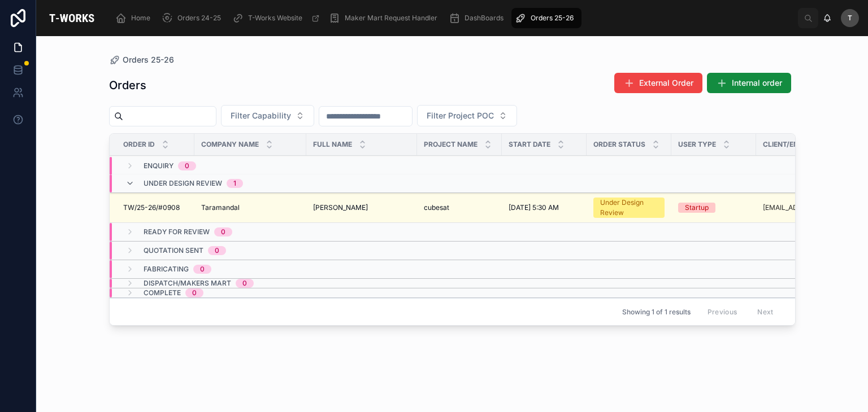  What do you see at coordinates (459, 208) in the screenshot?
I see `a: cubesat` at bounding box center [459, 208].